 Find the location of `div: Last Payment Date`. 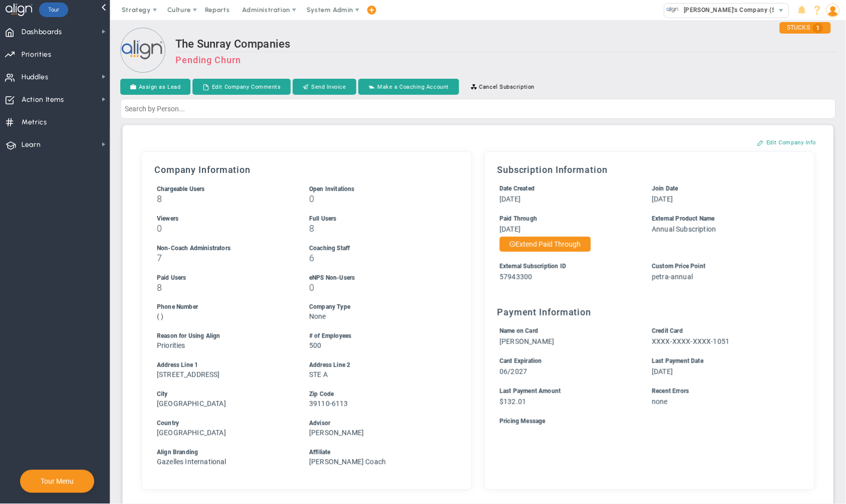

div: Last Payment Date is located at coordinates (719, 361).